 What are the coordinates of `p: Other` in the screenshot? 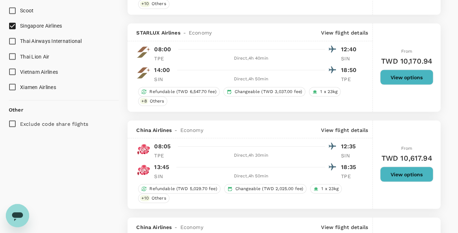 It's located at (16, 110).